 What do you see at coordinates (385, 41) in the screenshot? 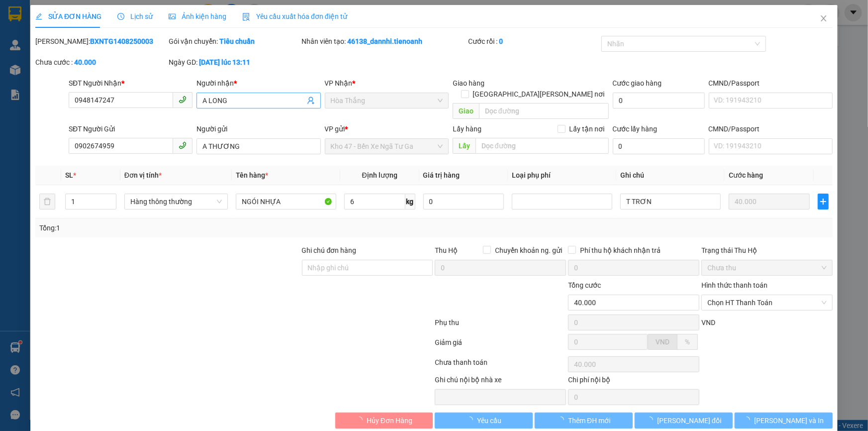
I see `b: 46138_dannhi.tienoanh` at bounding box center [385, 41].